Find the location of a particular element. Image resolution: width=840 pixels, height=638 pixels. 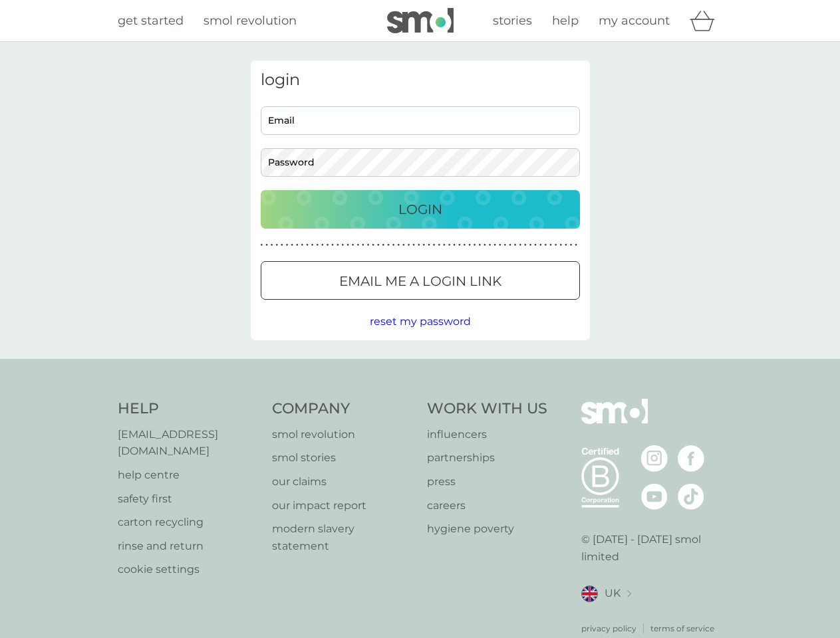

a: privacy policy is located at coordinates (609, 628).